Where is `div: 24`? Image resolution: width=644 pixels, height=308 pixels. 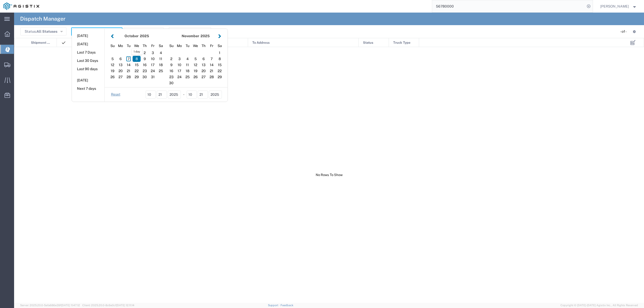 div: 24 is located at coordinates (153, 71).